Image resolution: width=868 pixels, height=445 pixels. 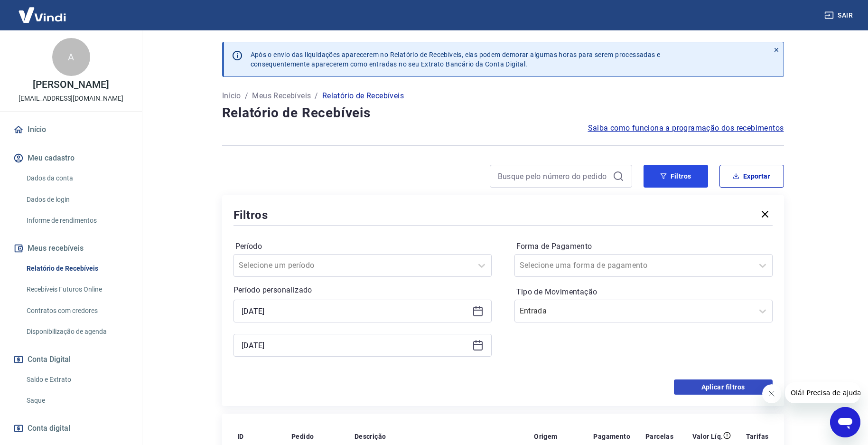 What do you see at coordinates (686, 128) in the screenshot?
I see `a: Saiba como funciona a programação dos recebimentos` at bounding box center [686, 128].